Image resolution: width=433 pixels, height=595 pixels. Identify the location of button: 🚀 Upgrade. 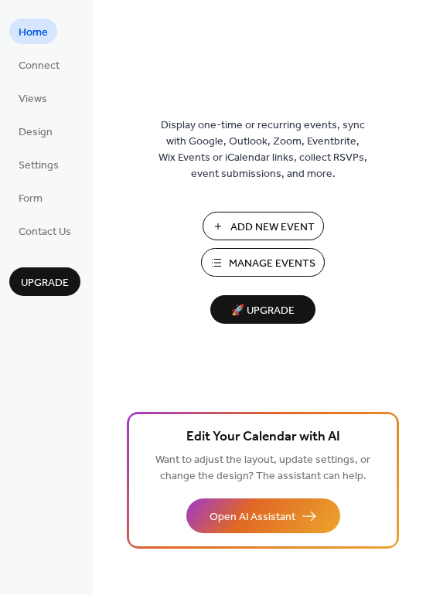
(263, 309).